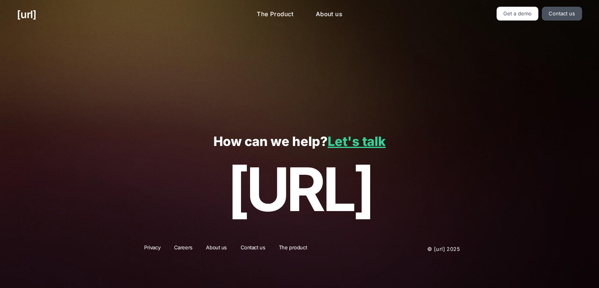  What do you see at coordinates (183, 249) in the screenshot?
I see `a: Careers` at bounding box center [183, 249].